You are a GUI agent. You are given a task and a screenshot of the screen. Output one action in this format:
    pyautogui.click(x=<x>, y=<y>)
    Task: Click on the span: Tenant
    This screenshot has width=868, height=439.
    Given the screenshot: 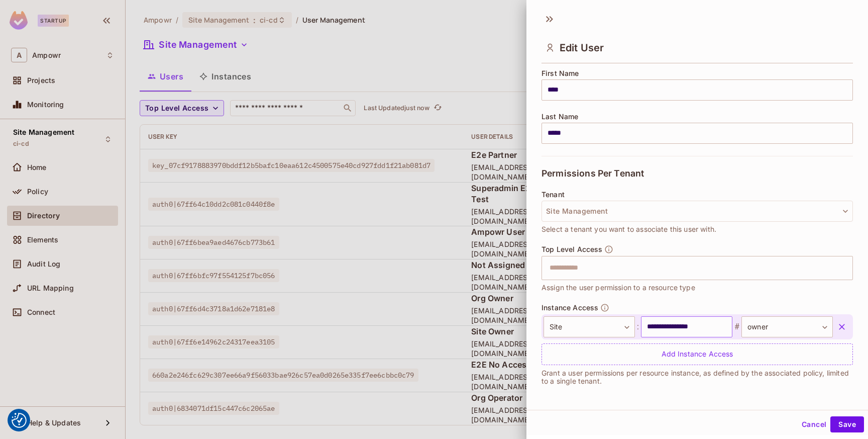 What is the action you would take?
    pyautogui.click(x=553, y=195)
    